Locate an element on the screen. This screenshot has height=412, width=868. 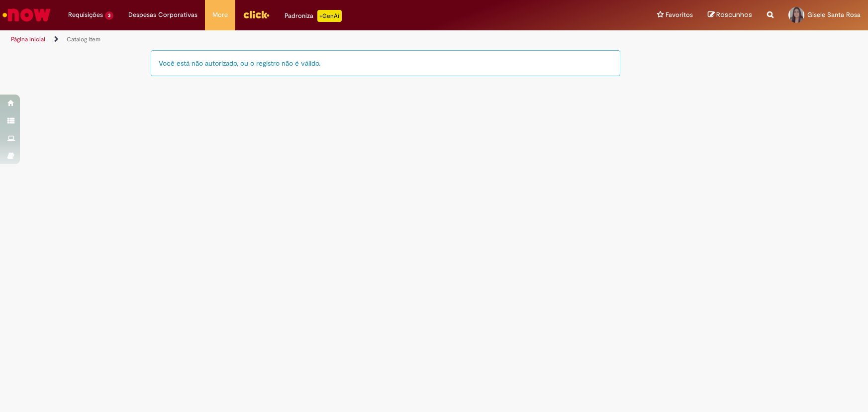
a: Catalog Item is located at coordinates (84, 39).